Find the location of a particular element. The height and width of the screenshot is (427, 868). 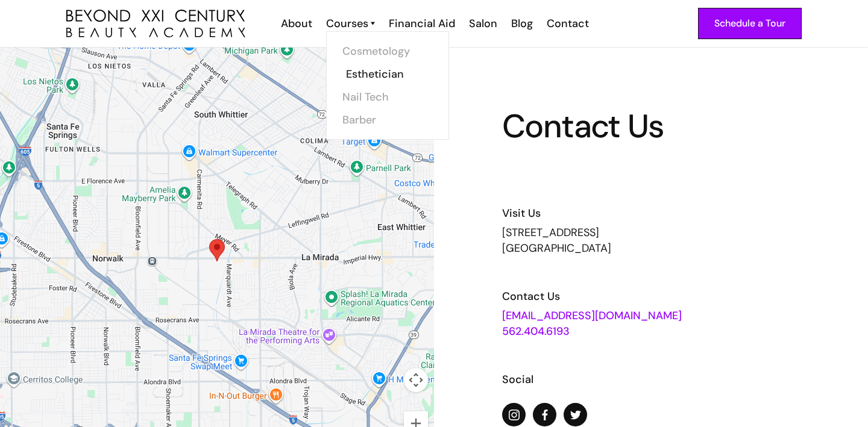

div: Financial Aid is located at coordinates (422, 24).